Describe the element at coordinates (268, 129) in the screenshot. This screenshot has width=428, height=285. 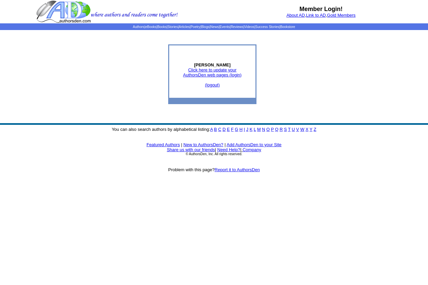
I see `a: O` at that location.